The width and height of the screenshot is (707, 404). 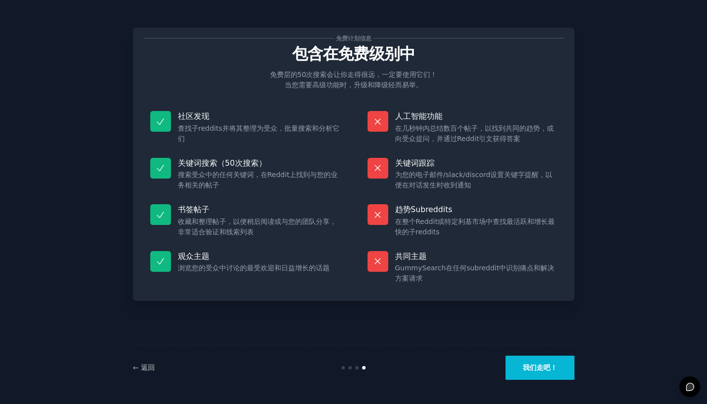 I want to click on dd: 查找子reddits并将其整理为受众，批量搜索和分析它们, so click(x=259, y=134).